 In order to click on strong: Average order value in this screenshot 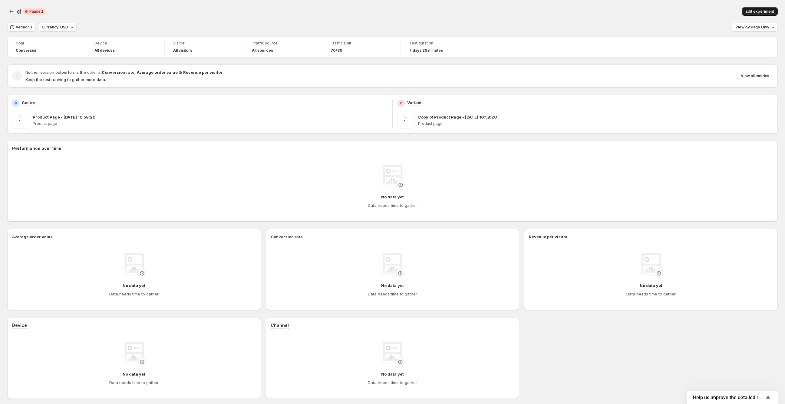, I will do `click(157, 72)`.